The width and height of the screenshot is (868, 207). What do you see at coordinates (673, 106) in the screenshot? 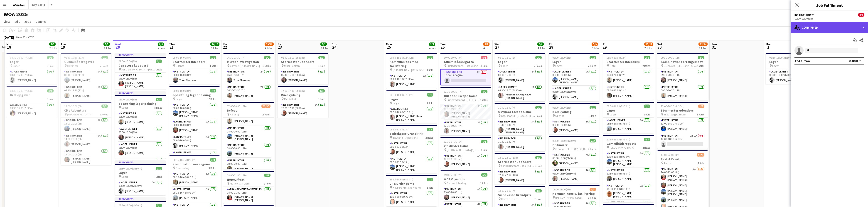
I see `span: 12:00-18:30 (6h30m)` at bounding box center [673, 106].